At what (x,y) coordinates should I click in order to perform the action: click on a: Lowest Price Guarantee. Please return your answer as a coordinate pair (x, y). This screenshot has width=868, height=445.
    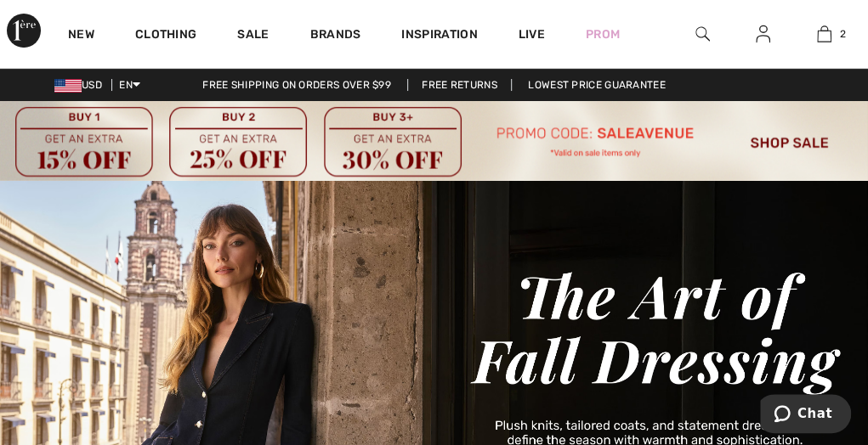
    Looking at the image, I should click on (597, 85).